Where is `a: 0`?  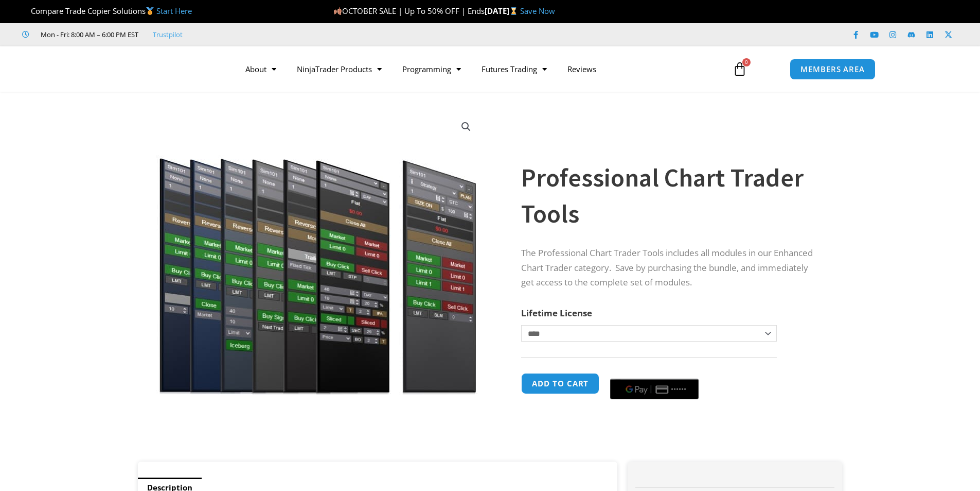 a: 0 is located at coordinates (740, 69).